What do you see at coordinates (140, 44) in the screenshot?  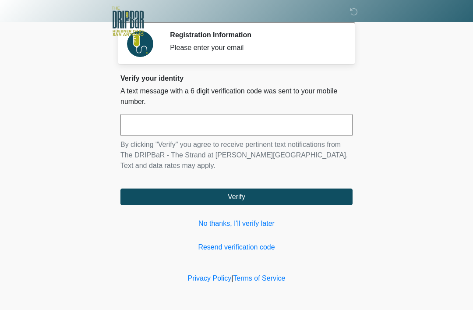 I see `img: Agent Avatar` at bounding box center [140, 44].